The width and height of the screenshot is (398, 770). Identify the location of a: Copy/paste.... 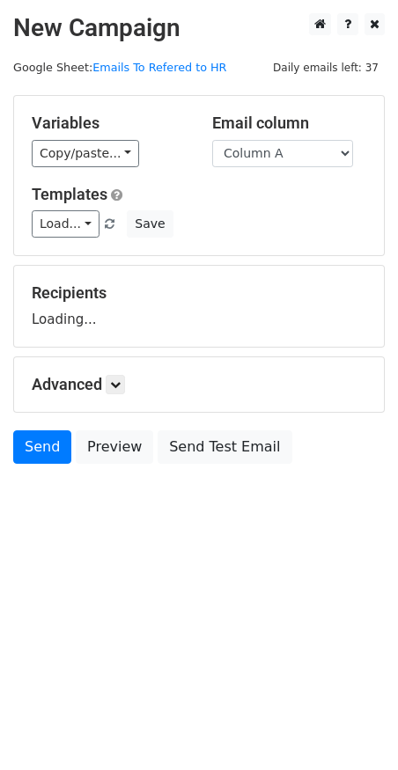
(85, 153).